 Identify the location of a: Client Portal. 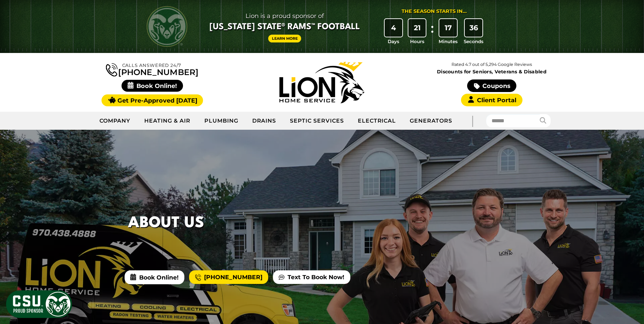
(491, 100).